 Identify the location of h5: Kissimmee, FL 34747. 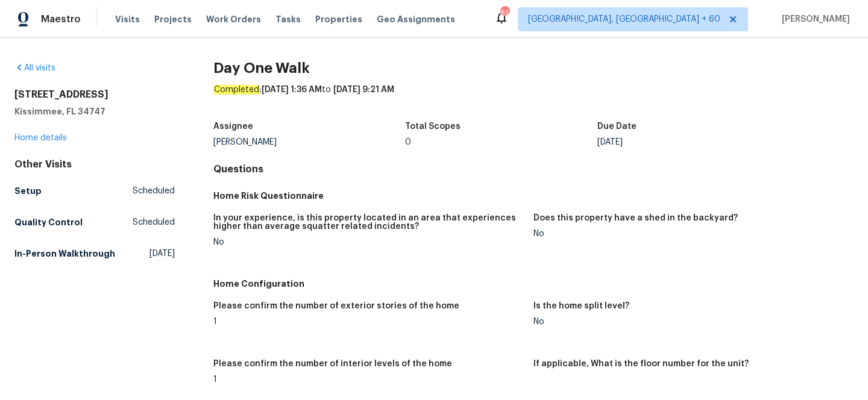
(94, 111).